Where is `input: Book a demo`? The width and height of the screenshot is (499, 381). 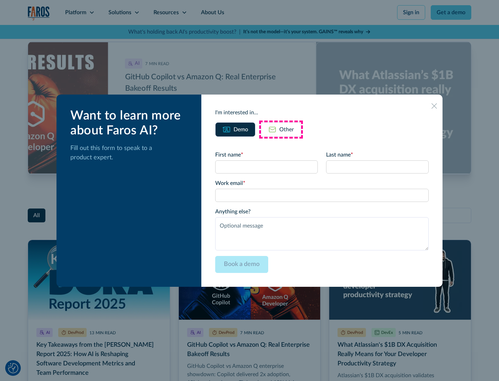 input: Book a demo is located at coordinates (241, 264).